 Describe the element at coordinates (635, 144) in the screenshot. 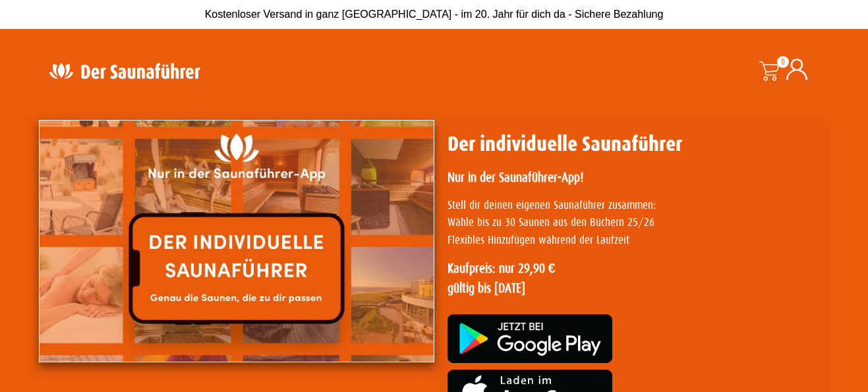

I see `h1: Der individuelle Saunaführer` at that location.